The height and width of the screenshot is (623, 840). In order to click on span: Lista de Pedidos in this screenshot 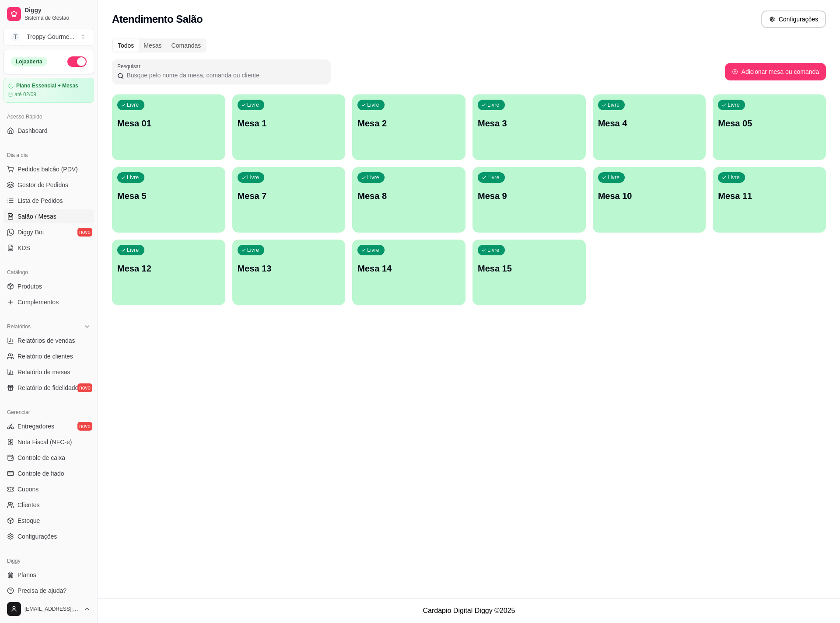, I will do `click(40, 201)`.